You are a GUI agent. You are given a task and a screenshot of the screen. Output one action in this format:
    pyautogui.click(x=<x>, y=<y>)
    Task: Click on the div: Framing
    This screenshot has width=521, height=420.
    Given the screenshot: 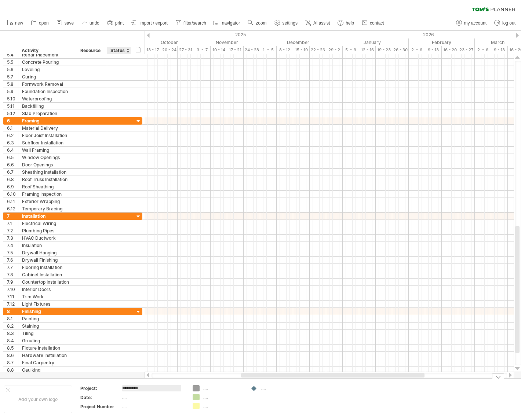 What is the action you would take?
    pyautogui.click(x=47, y=121)
    